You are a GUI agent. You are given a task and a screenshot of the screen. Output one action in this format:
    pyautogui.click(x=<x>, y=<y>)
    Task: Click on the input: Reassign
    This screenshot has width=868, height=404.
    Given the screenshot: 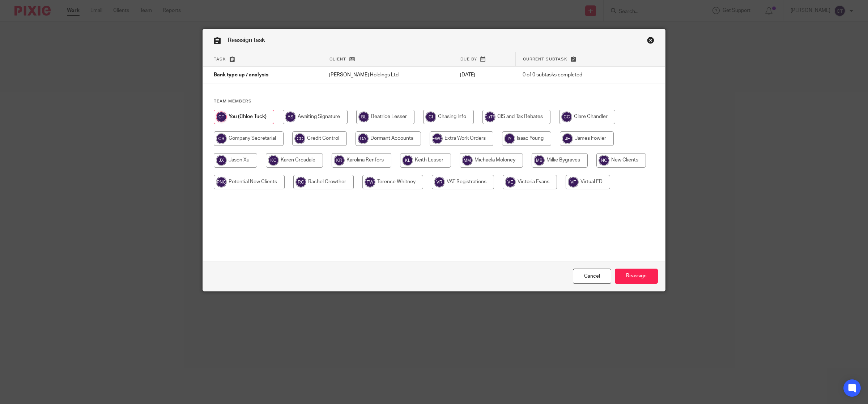 What is the action you would take?
    pyautogui.click(x=636, y=276)
    